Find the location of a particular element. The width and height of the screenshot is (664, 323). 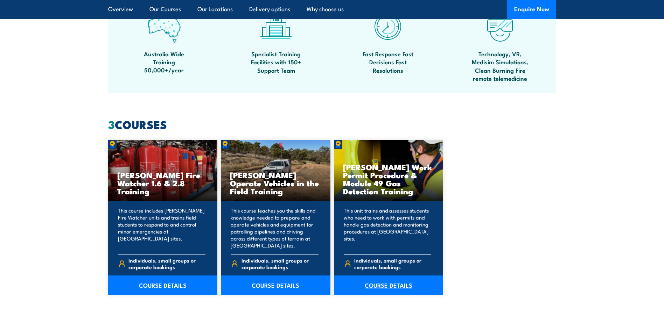

img: auswide-icon is located at coordinates (164, 26).